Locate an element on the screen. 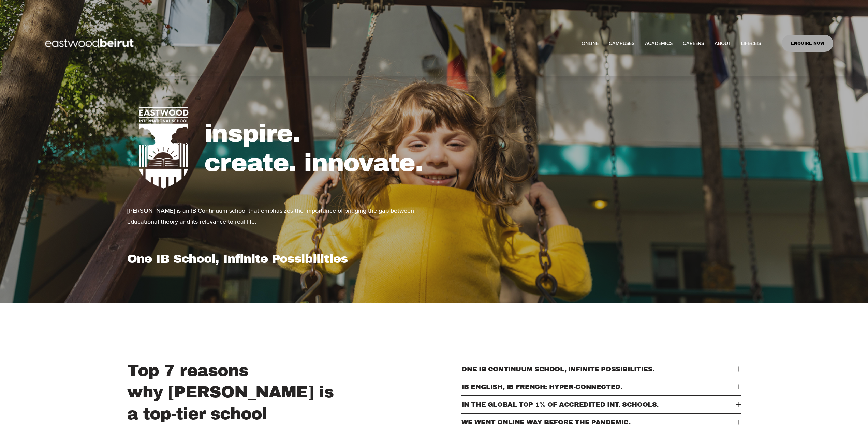 Image resolution: width=868 pixels, height=436 pixels. span: IB ENGLISH, IB FRENCH: HYPER-CONNECTED. is located at coordinates (599, 387).